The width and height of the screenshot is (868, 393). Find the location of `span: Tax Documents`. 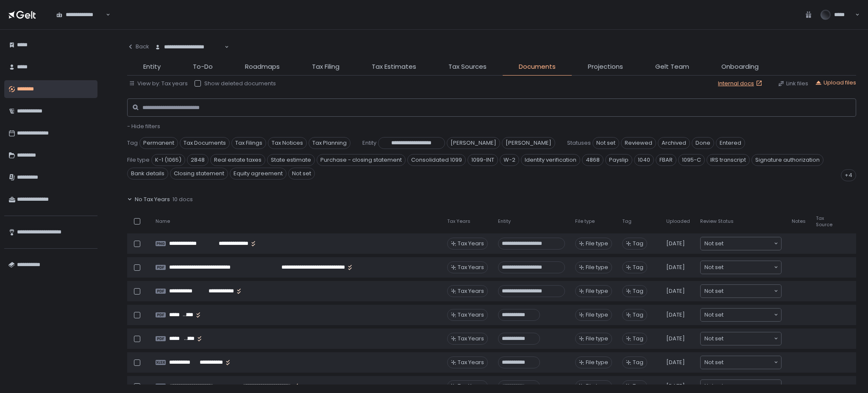

span: Tax Documents is located at coordinates (205, 143).